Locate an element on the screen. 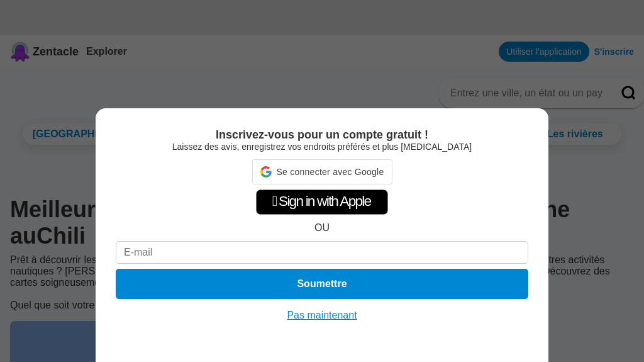 The image size is (644, 362). font: Inscrivez-vous pour un compte gratuit ! is located at coordinates (322, 135).